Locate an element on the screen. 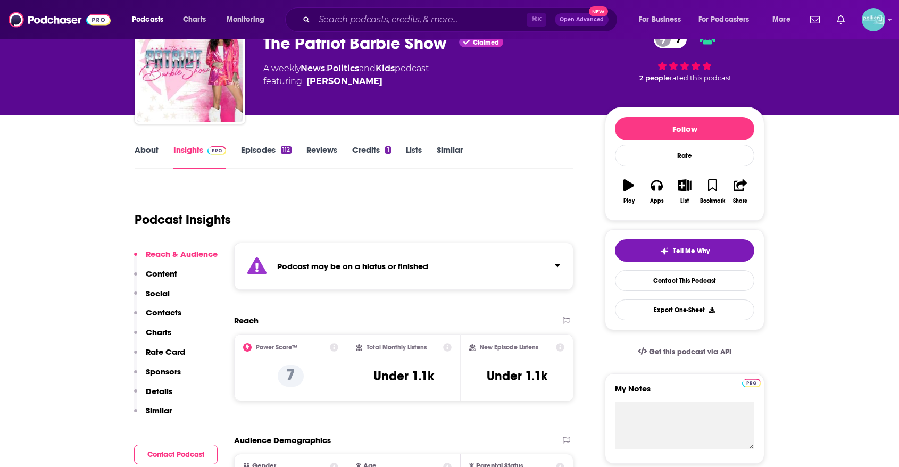 The image size is (899, 467). p: Content is located at coordinates (161, 273).